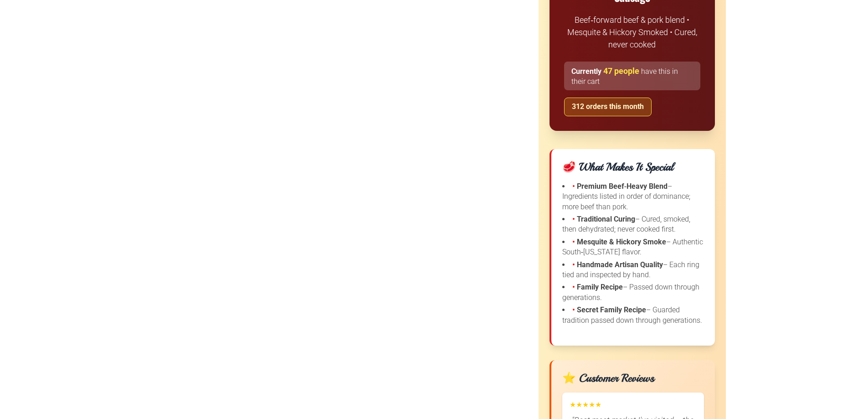 The width and height of the screenshot is (868, 419). What do you see at coordinates (608, 106) in the screenshot?
I see `span: 312 orders this month` at bounding box center [608, 106].